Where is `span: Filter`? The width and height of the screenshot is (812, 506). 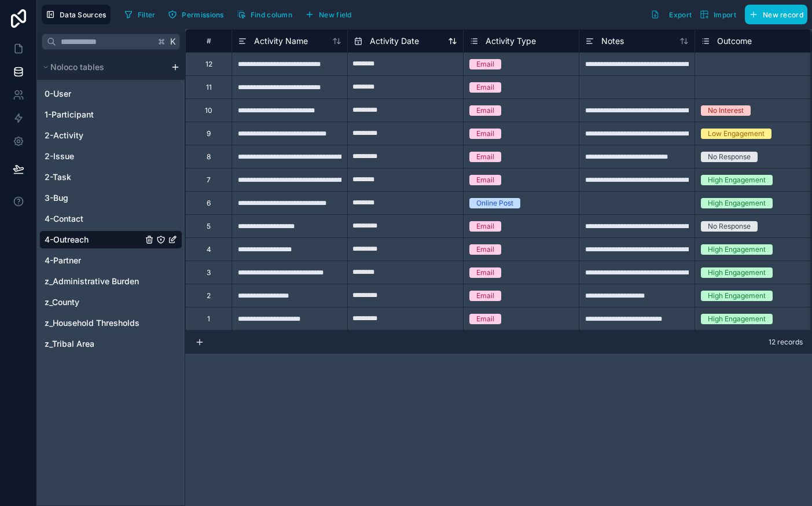
span: Filter is located at coordinates (147, 14).